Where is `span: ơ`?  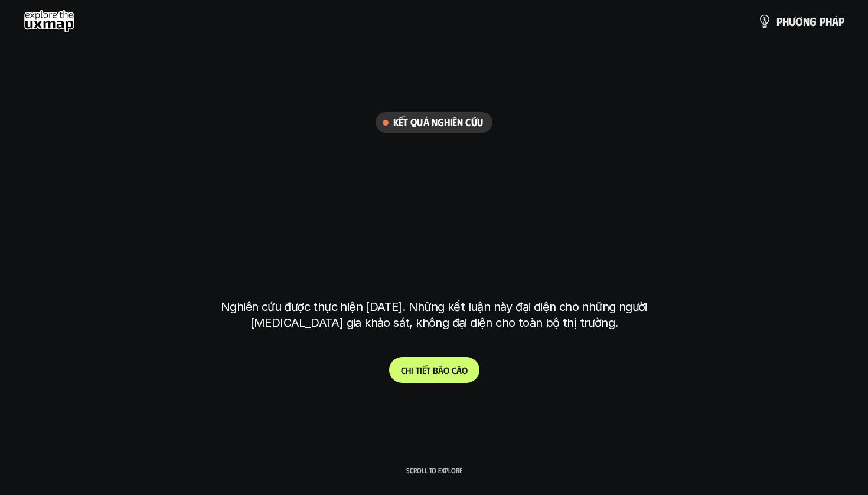
span: ơ is located at coordinates (799, 21).